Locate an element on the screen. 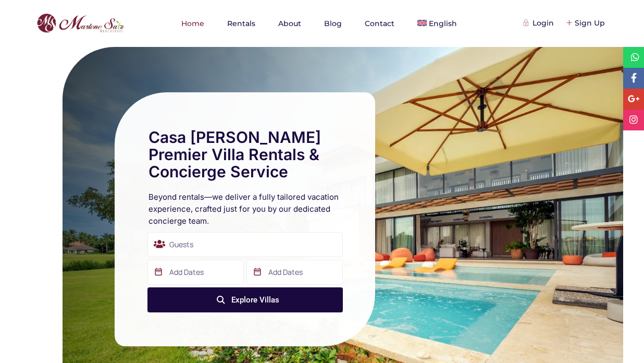  div: Sign Up is located at coordinates (586, 23).